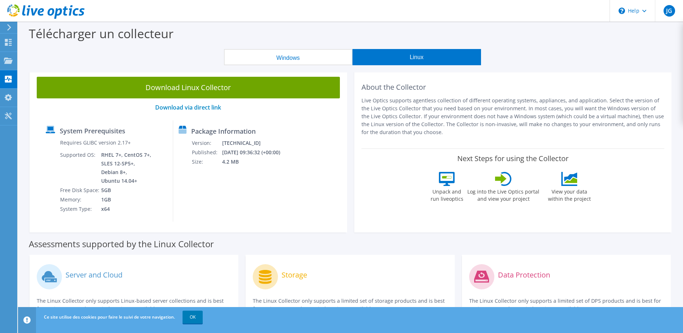 Image resolution: width=683 pixels, height=333 pixels. Describe the element at coordinates (513, 87) in the screenshot. I see `h2: About the Collector` at that location.